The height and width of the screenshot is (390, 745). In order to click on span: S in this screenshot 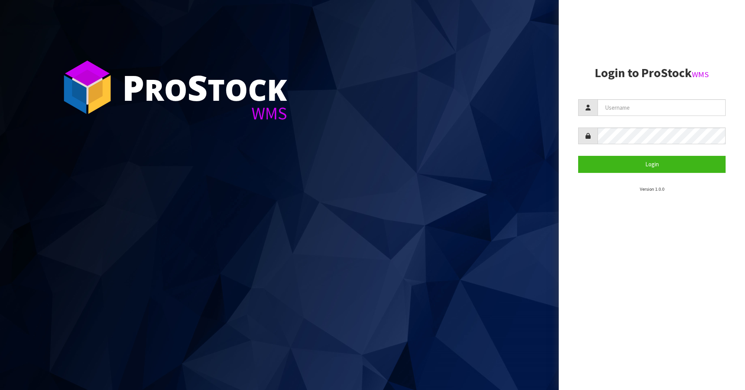, I will do `click(198, 87)`.